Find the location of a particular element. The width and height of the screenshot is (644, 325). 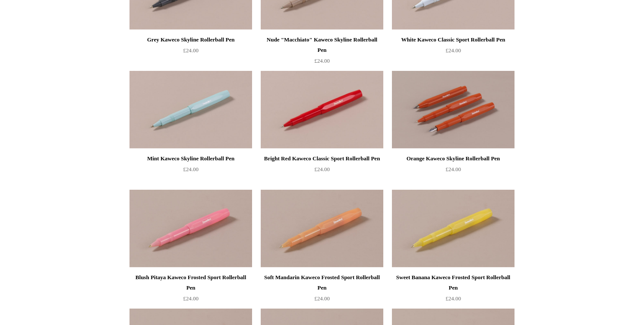

a: Mint Kaweco Skyline Rollerball Pen Mint Kaweco Skyline Rollerball Pen is located at coordinates (191, 110).